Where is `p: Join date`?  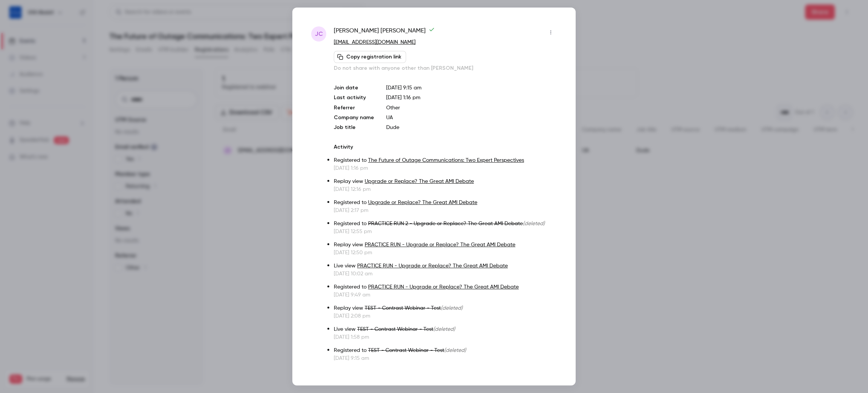
p: Join date is located at coordinates (354, 88).